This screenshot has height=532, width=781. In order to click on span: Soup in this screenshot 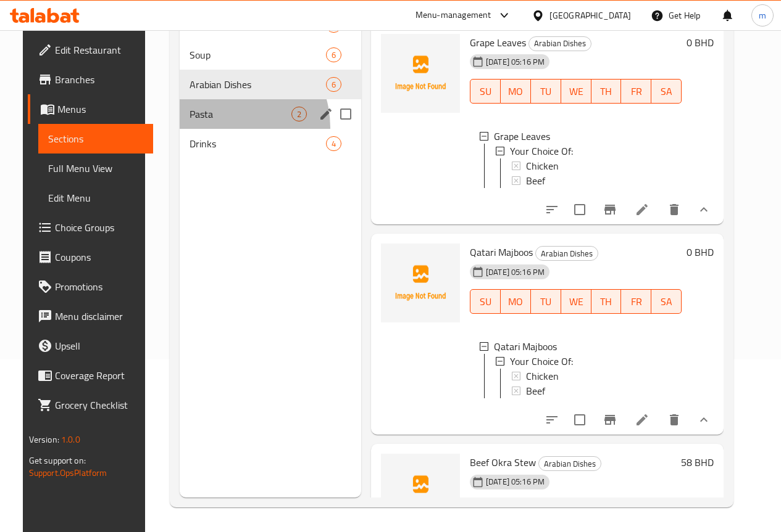, I will do `click(257, 55)`.